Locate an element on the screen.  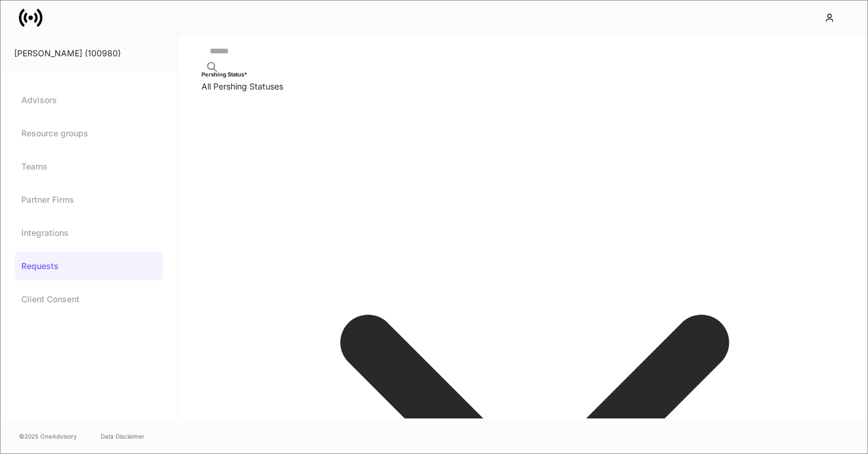
h6: Pershing Status is located at coordinates (224, 74).